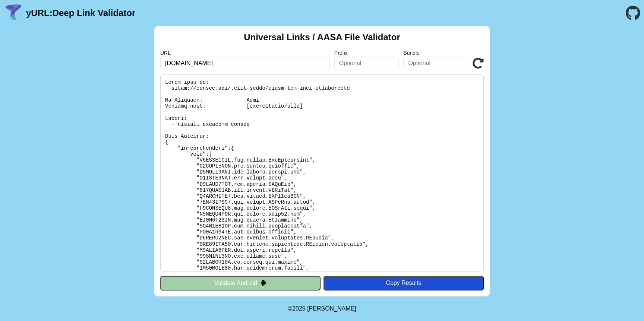 This screenshot has height=321, width=644. What do you see at coordinates (322, 173) in the screenshot?
I see `pre: Lorem ipsu do: sitam://consec.adi/.elit-seddo/eiusm-tem-inci-utlaboreetd Ma Aliquaen: Admi Veniam...` at bounding box center [322, 173].